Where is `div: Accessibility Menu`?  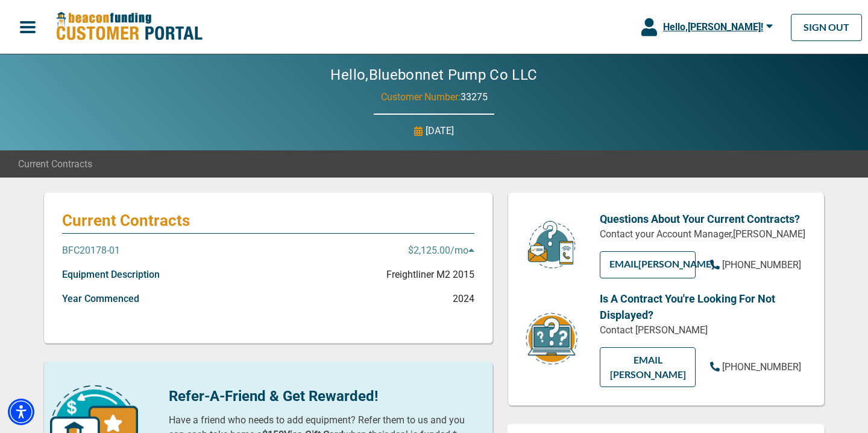
div: Accessibility Menu is located at coordinates (21, 411).